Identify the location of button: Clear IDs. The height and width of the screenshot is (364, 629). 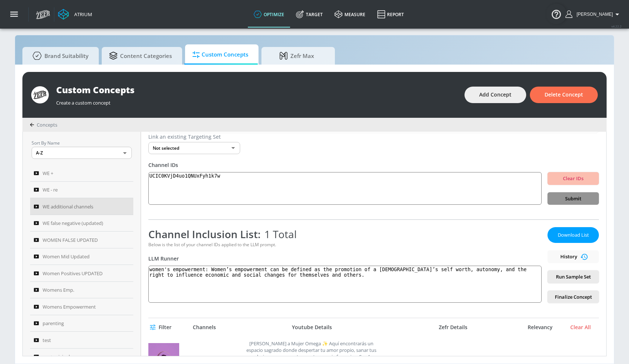
(573, 178).